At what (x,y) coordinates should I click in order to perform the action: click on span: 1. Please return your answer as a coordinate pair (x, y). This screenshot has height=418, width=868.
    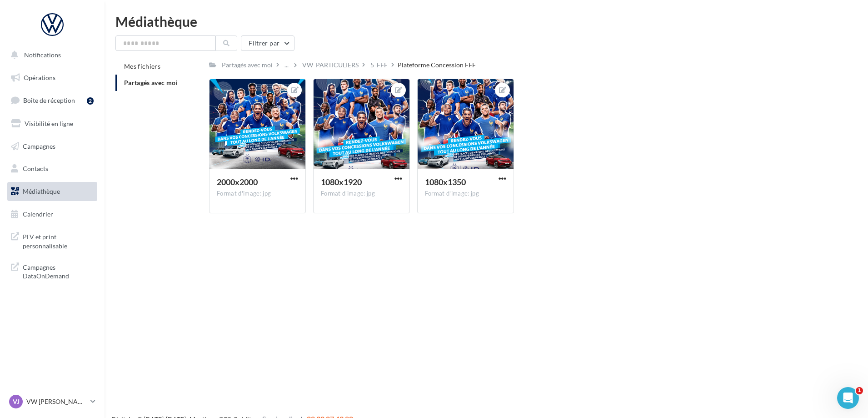
    Looking at the image, I should click on (859, 390).